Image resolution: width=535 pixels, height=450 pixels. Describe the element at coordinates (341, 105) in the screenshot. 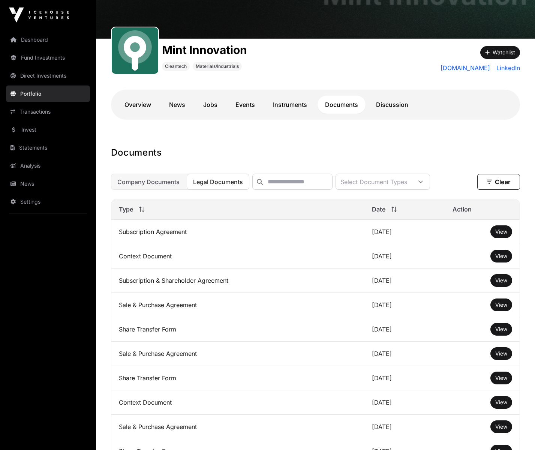

I see `a: Documents` at that location.